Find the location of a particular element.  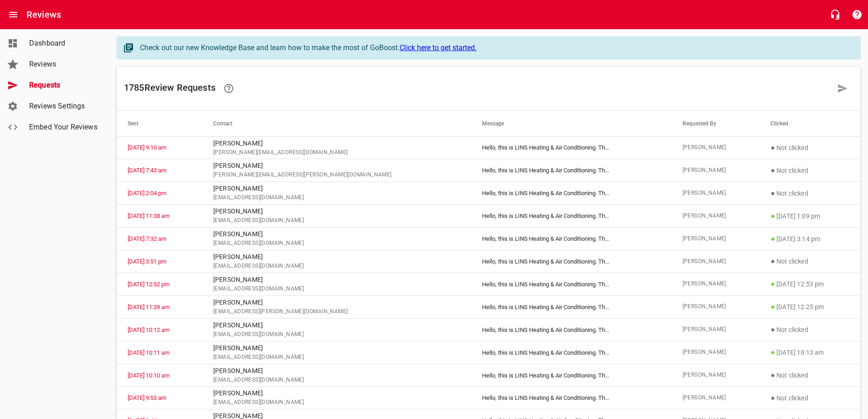

button: Support Portal is located at coordinates (857, 14).